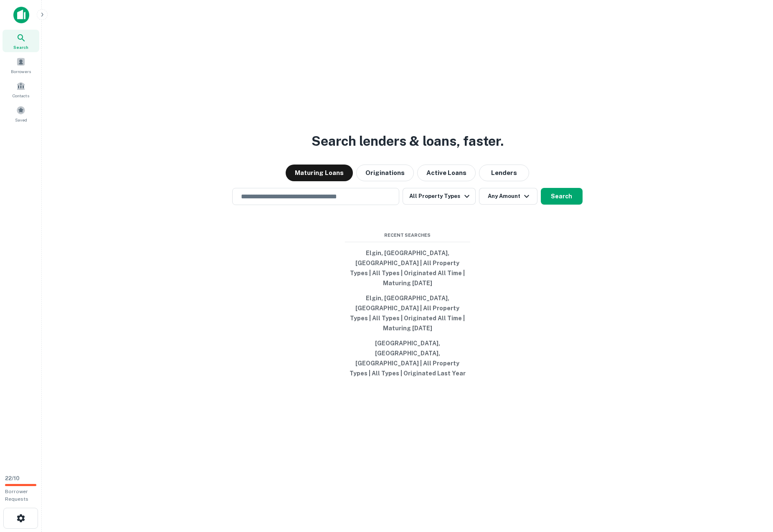 The image size is (773, 532). What do you see at coordinates (21, 96) in the screenshot?
I see `span: Contacts` at bounding box center [21, 96].